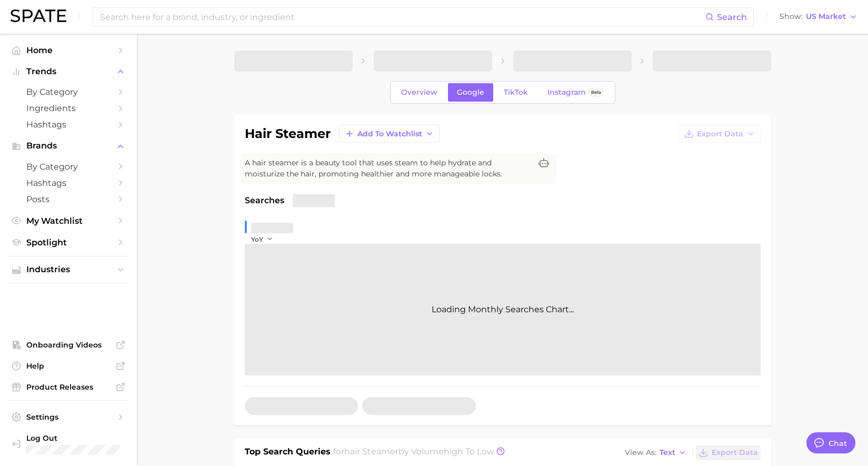  Describe the element at coordinates (419, 92) in the screenshot. I see `a: Overview` at that location.